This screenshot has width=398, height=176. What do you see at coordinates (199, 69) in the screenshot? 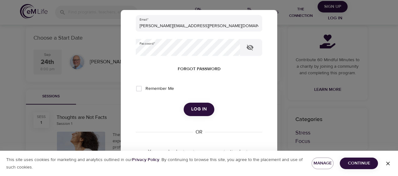
I see `button: Forgot password` at bounding box center [199, 69].